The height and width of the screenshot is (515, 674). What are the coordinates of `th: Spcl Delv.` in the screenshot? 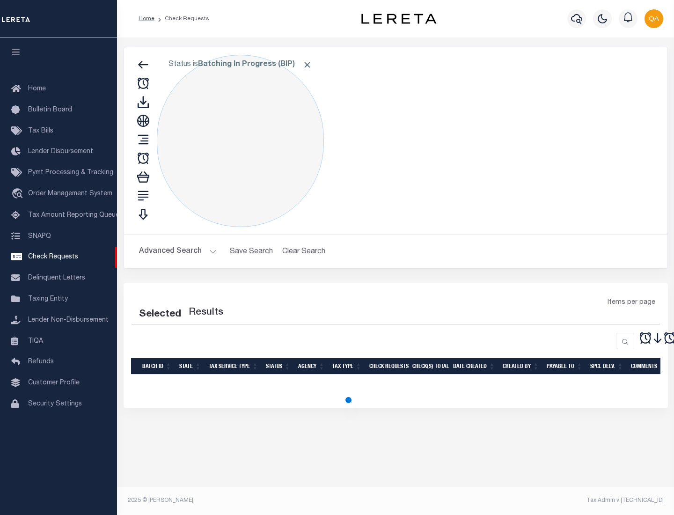 It's located at (607, 366).